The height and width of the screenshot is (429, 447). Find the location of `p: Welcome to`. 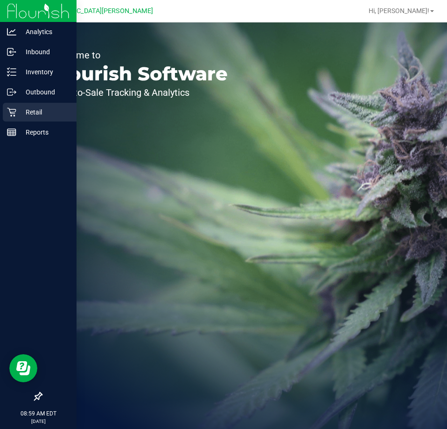

p: Welcome to is located at coordinates (139, 55).